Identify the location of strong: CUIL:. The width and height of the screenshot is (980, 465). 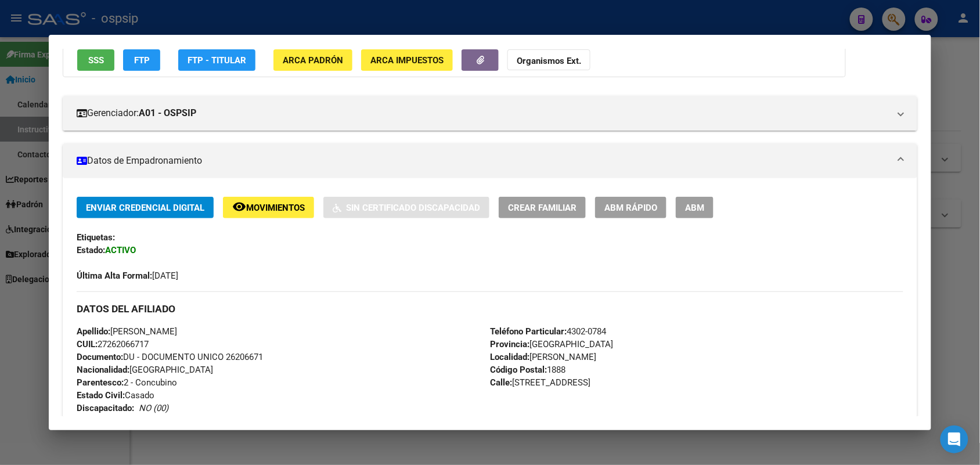
(87, 344).